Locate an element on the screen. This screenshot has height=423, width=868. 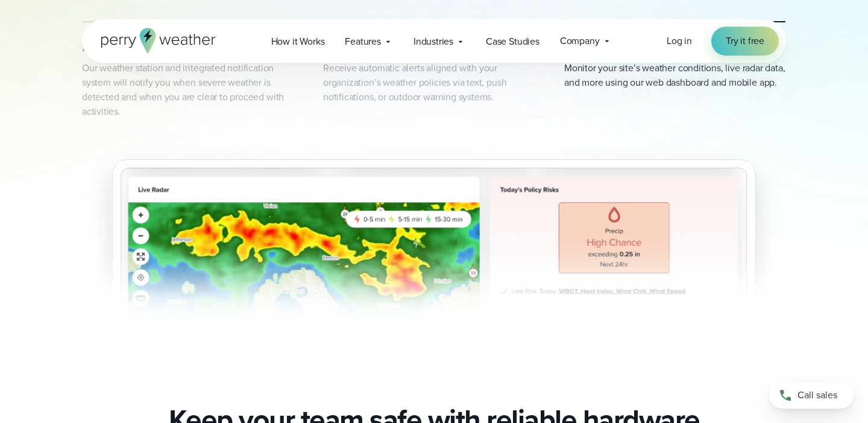
span: How it Works is located at coordinates (298, 42).